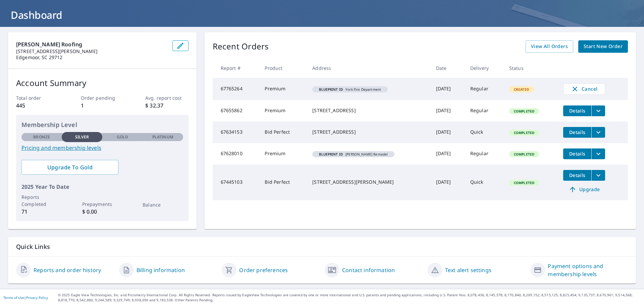  What do you see at coordinates (167, 98) in the screenshot?
I see `p: Avg. report cost` at bounding box center [167, 98].